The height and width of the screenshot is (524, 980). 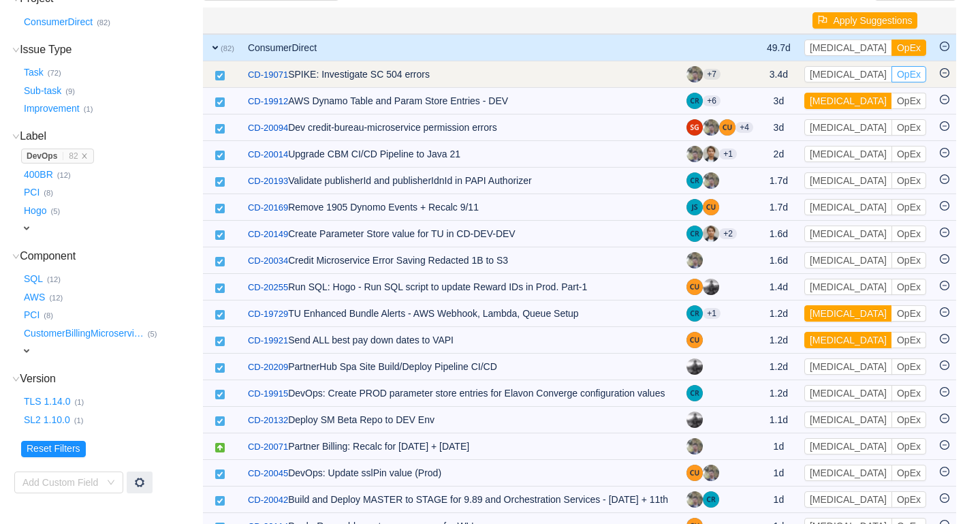 I want to click on button: Task, so click(x=34, y=73).